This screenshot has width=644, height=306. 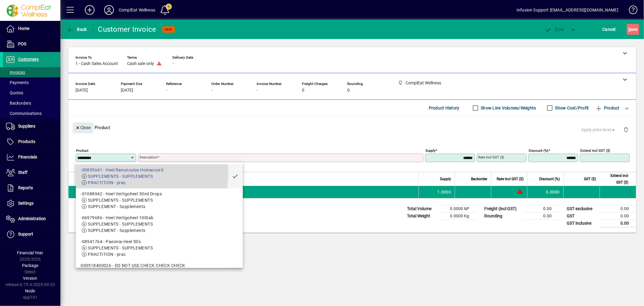 What do you see at coordinates (32, 29) in the screenshot?
I see `a: Home` at bounding box center [32, 29].